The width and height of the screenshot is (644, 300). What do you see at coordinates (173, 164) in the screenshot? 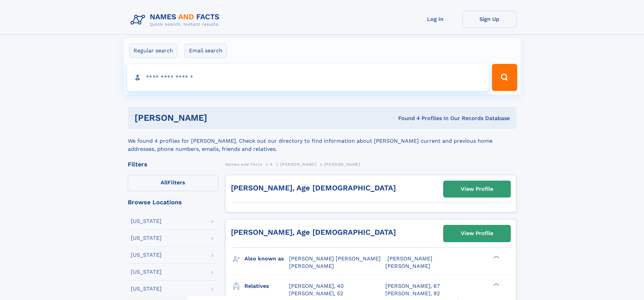
I see `div: Filters` at bounding box center [173, 164].